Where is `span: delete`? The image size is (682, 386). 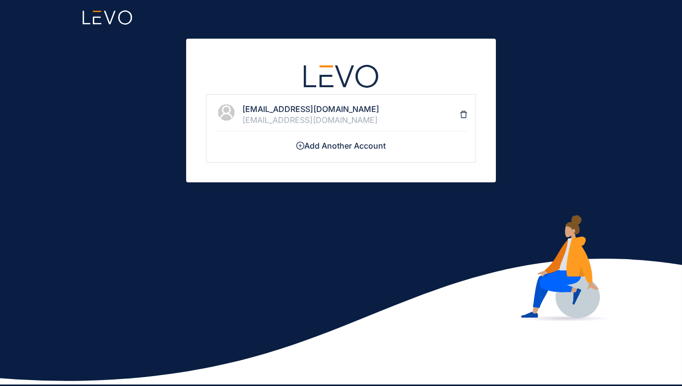 span: delete is located at coordinates (463, 115).